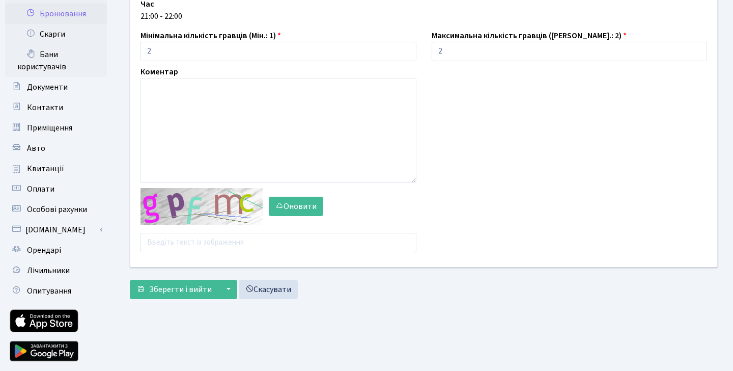 The height and width of the screenshot is (371, 733). What do you see at coordinates (268, 289) in the screenshot?
I see `a: Скасувати` at bounding box center [268, 289].